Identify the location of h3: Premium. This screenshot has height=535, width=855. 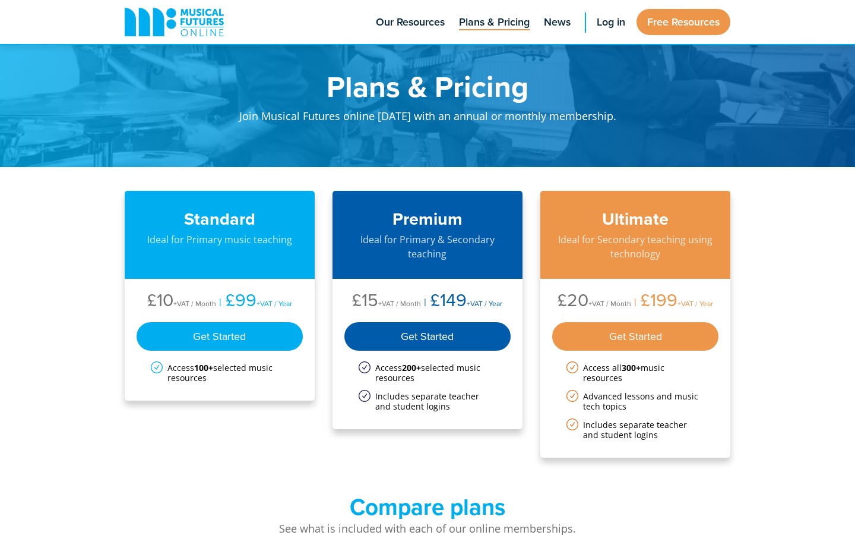
(428, 219).